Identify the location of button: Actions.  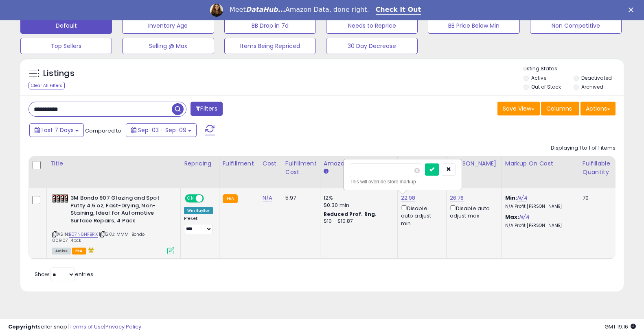
(598, 108).